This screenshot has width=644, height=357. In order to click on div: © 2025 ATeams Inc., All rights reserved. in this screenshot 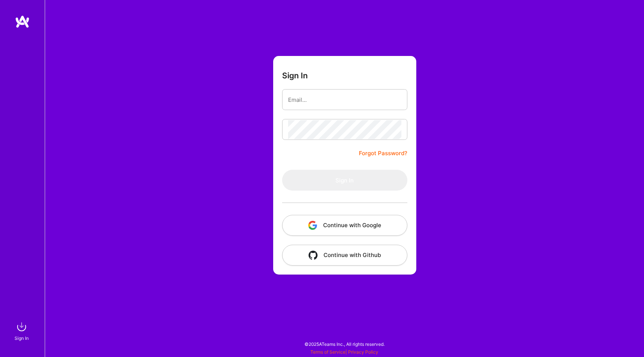, I will do `click(344, 344)`.